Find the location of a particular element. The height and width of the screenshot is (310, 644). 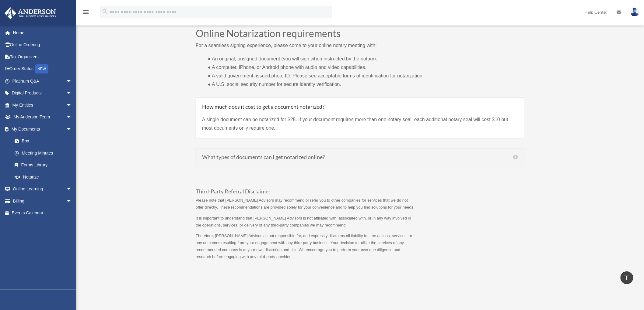

a: Online Ordering is located at coordinates (43, 45).